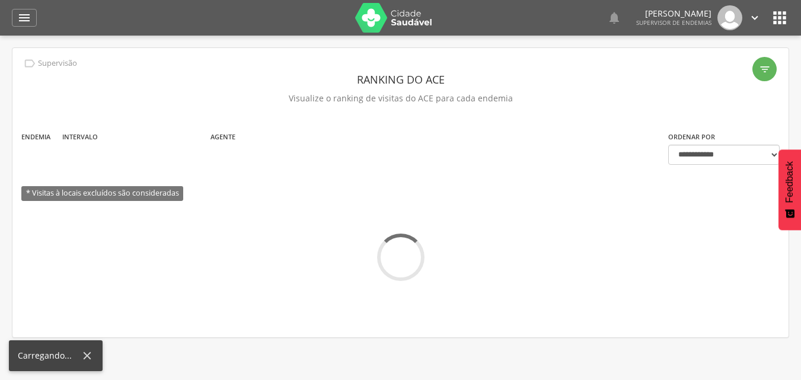 Image resolution: width=801 pixels, height=380 pixels. Describe the element at coordinates (691, 137) in the screenshot. I see `label: Ordenar por` at that location.